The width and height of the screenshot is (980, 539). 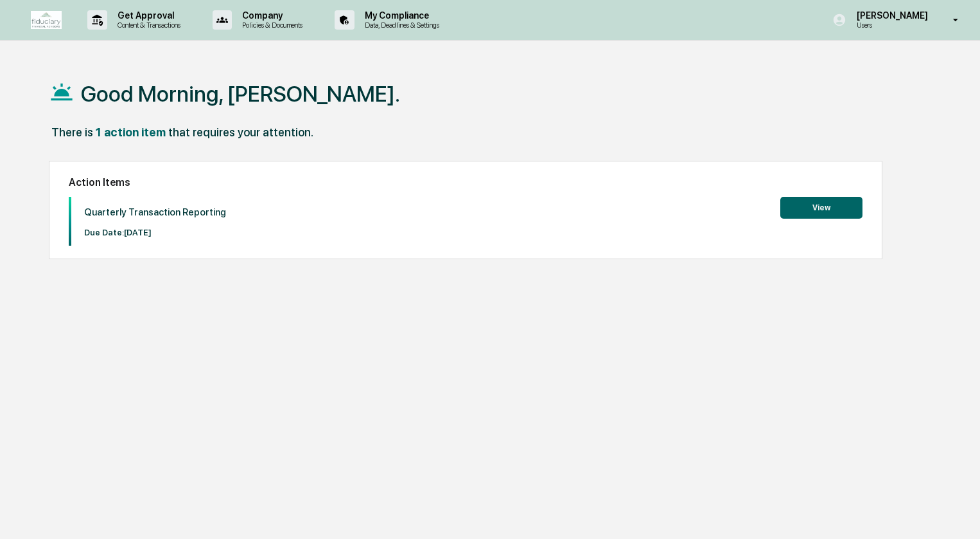 What do you see at coordinates (400, 15) in the screenshot?
I see `p: My Compliance` at bounding box center [400, 15].